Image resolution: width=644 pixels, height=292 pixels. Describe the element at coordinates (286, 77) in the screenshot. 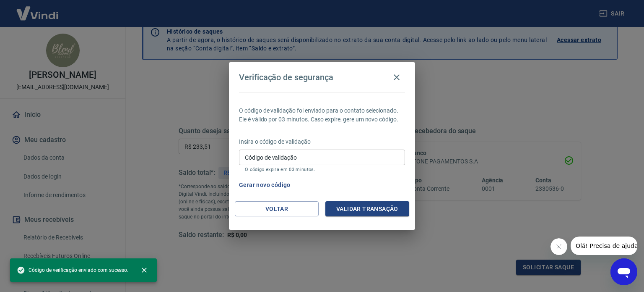

I see `h4: Verificação de segurança` at that location.